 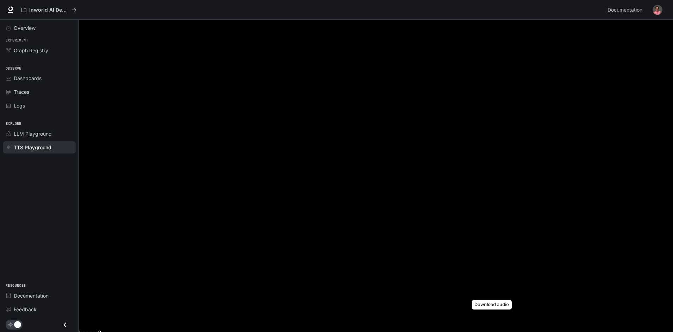 What do you see at coordinates (49, 10) in the screenshot?
I see `p: Inworld AI Demos` at bounding box center [49, 10].